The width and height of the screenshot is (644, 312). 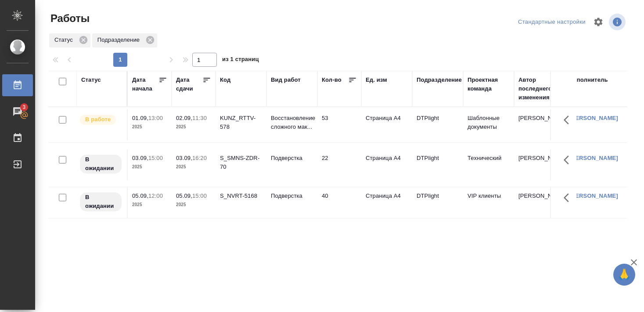 What do you see at coordinates (598, 22) in the screenshot?
I see `span: Настроить таблицу` at bounding box center [598, 22].